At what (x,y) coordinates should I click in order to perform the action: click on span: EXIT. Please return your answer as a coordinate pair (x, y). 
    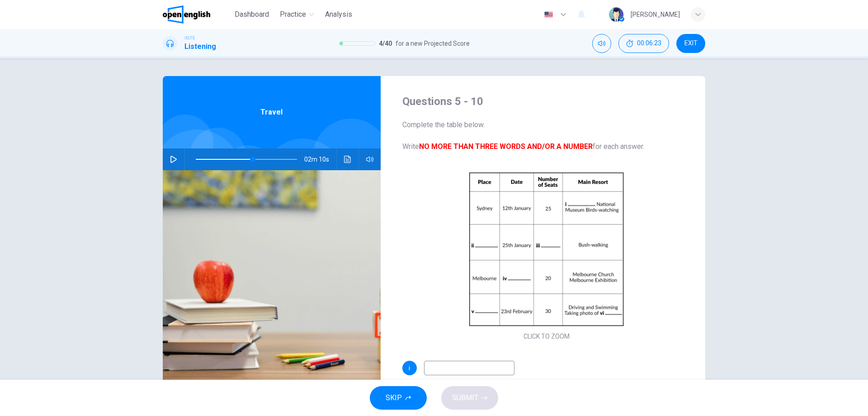
    Looking at the image, I should click on (691, 44).